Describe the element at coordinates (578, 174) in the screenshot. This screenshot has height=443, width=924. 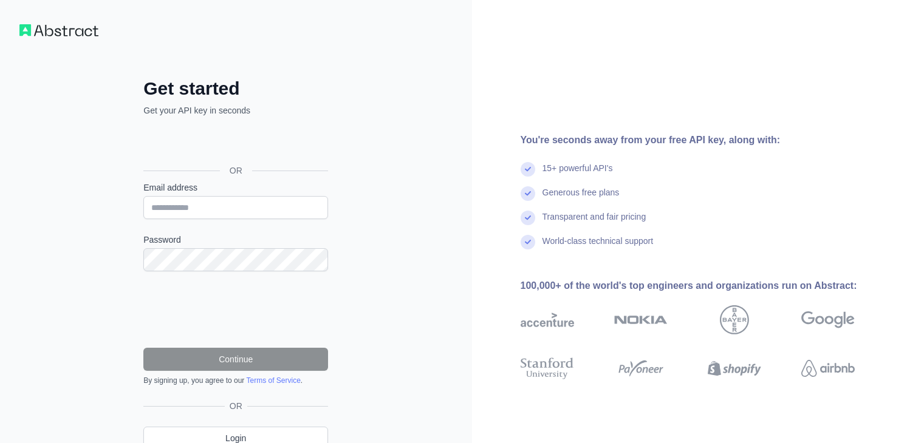
I see `div: 15+ powerful API's` at that location.